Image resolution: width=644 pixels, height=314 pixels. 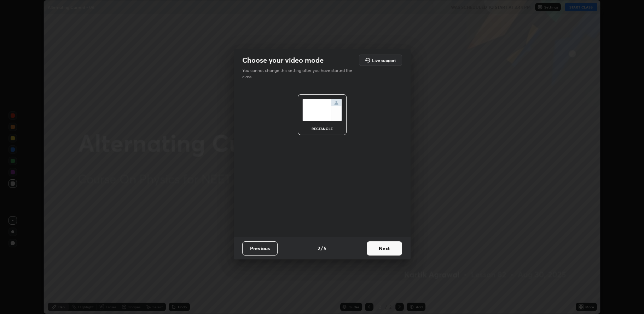 I want to click on div: rectangle, so click(x=322, y=129).